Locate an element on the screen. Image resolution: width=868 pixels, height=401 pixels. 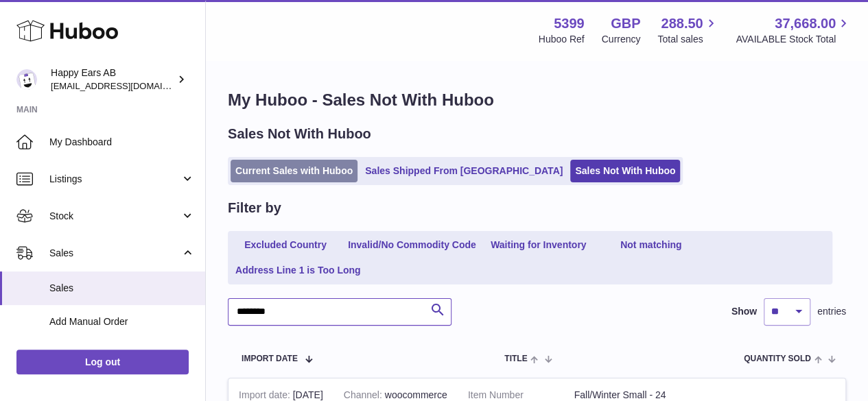
a: Not matching is located at coordinates (651, 245).